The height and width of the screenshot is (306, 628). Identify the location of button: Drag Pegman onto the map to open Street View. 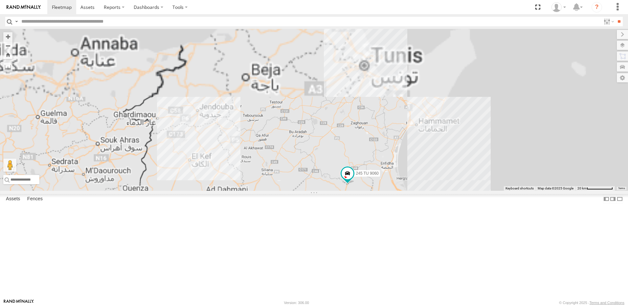
(10, 165).